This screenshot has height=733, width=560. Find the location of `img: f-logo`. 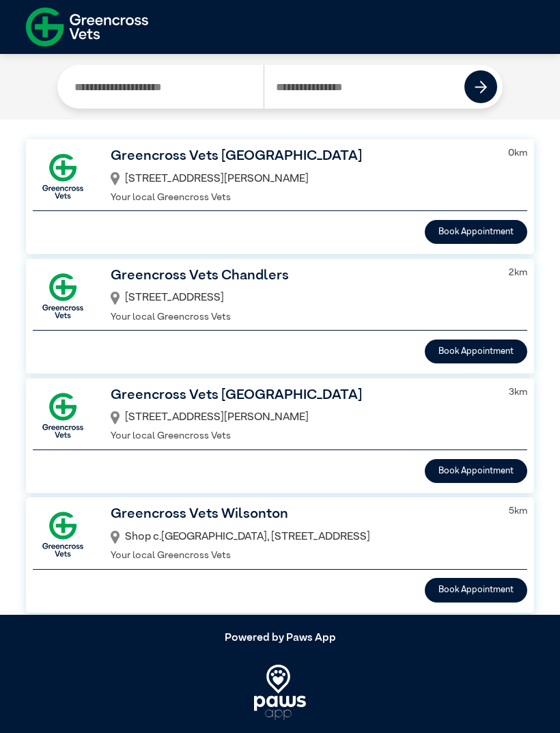

img: f-logo is located at coordinates (87, 27).